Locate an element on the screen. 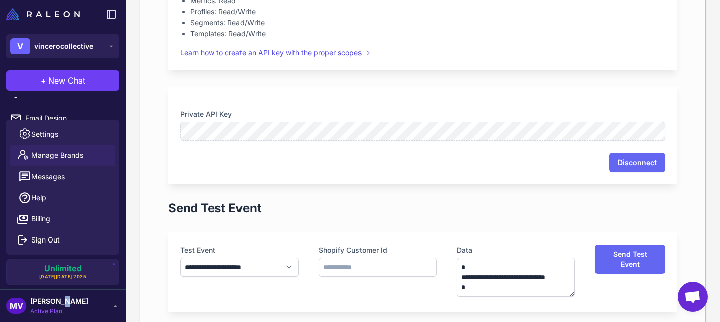  button: Vvincerocollective is located at coordinates (63, 46).